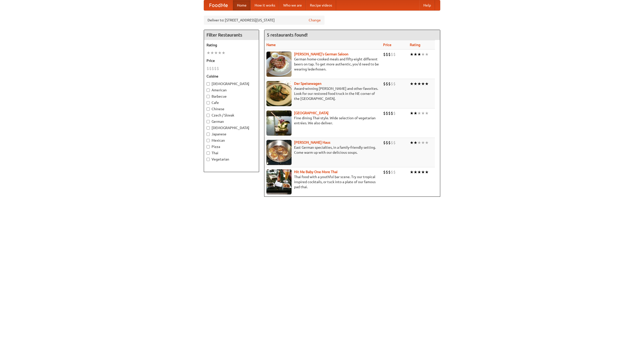 Image resolution: width=644 pixels, height=356 pixels. I want to click on b: Hit Me Baby One More Thai, so click(316, 172).